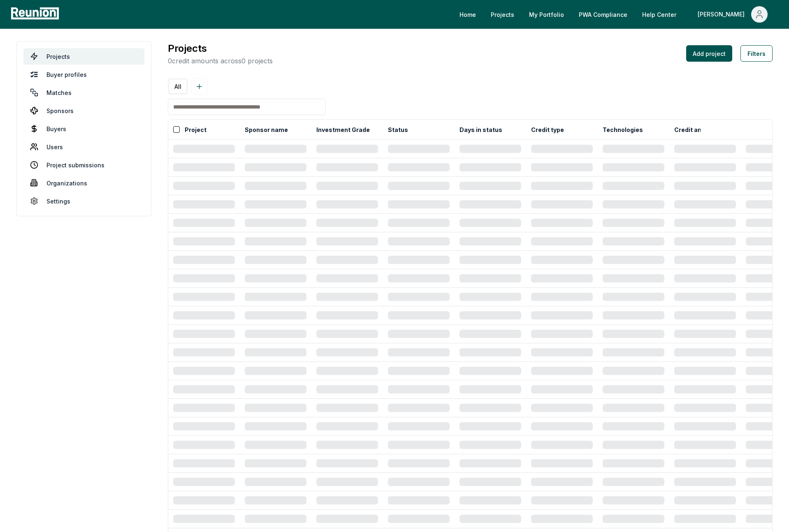 The height and width of the screenshot is (532, 789). What do you see at coordinates (397, 130) in the screenshot?
I see `button: Status` at bounding box center [397, 130].